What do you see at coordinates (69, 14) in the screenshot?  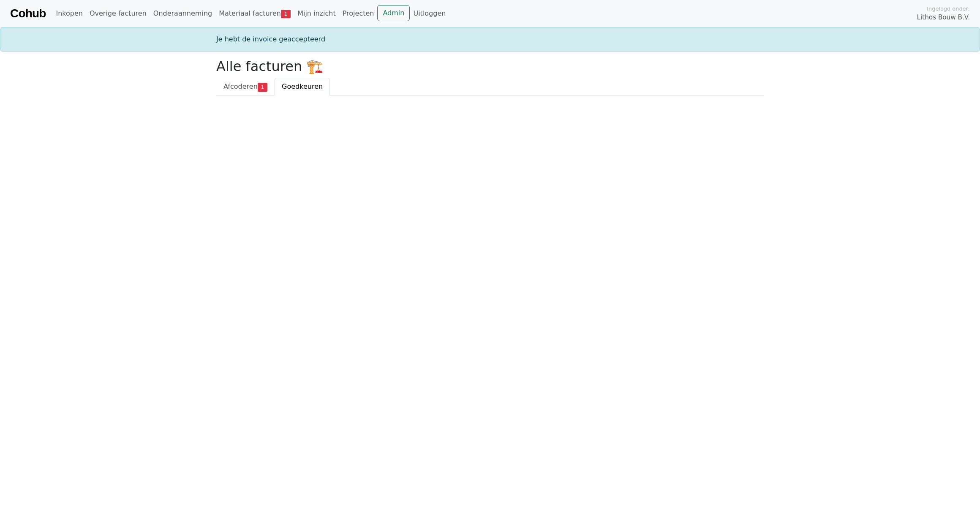 I see `a: Inkopen` at bounding box center [69, 14].